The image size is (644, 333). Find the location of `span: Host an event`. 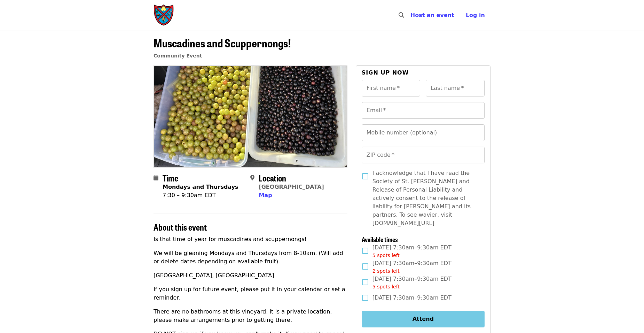

span: Host an event is located at coordinates (432, 15).